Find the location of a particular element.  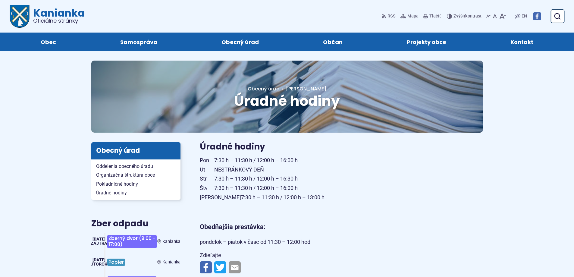

img: Prejsť na domovskú stránku is located at coordinates (20, 16).